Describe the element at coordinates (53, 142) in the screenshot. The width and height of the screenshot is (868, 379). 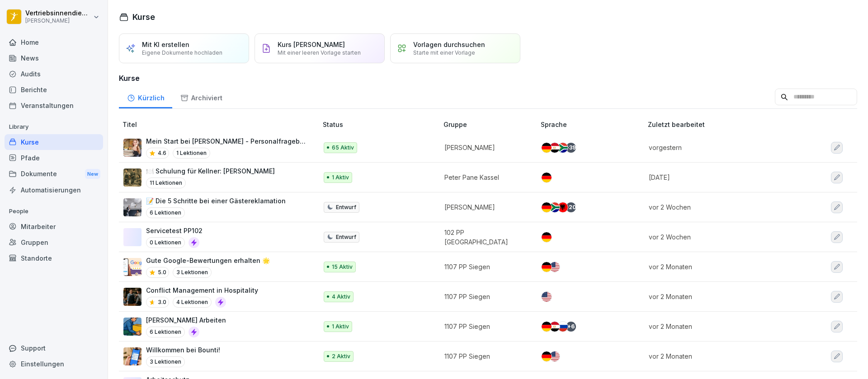
I see `div: Kurse` at that location.